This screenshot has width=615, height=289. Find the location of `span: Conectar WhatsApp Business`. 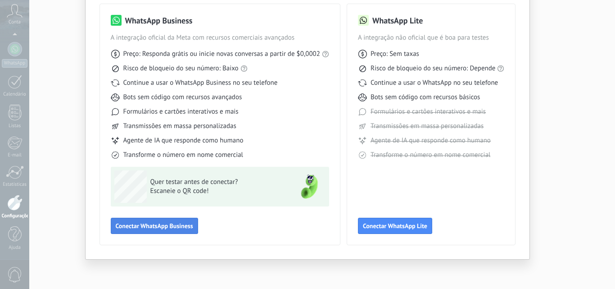

span: Conectar WhatsApp Business is located at coordinates (154, 225).